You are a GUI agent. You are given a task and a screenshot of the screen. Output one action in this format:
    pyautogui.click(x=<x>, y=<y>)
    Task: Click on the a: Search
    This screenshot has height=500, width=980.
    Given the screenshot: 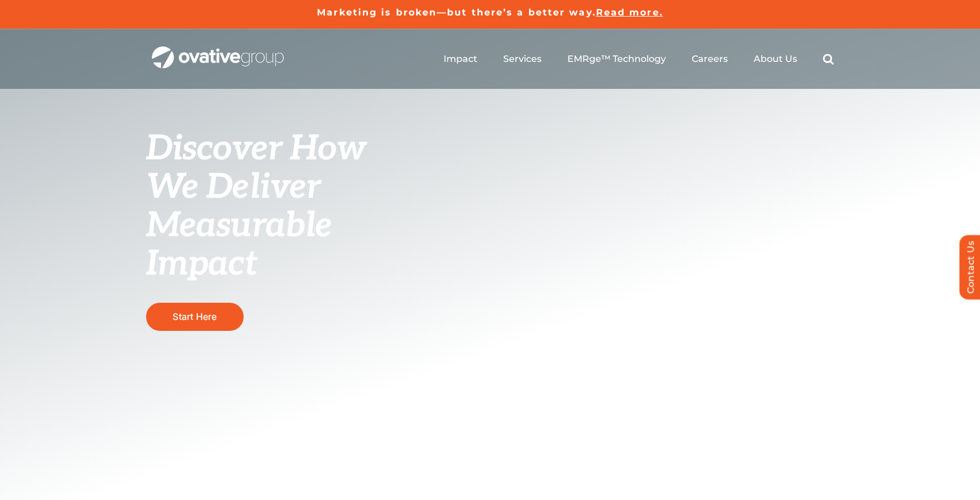 What is the action you would take?
    pyautogui.click(x=828, y=59)
    